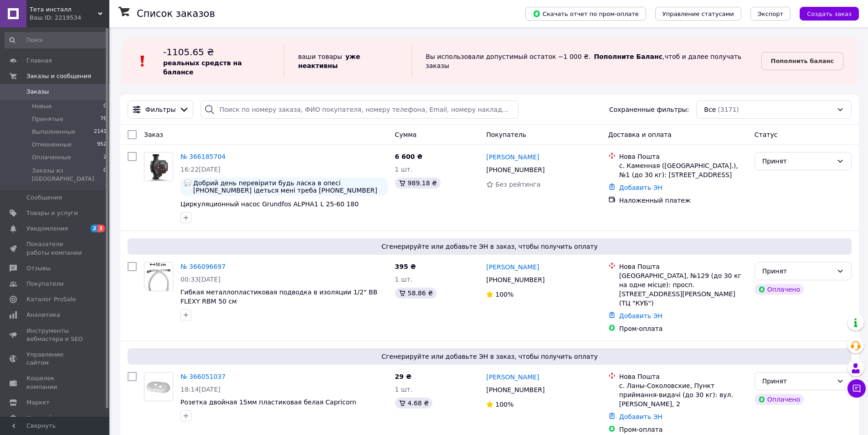  Describe the element at coordinates (416, 293) in the screenshot. I see `div: 58.86 ₴` at that location.